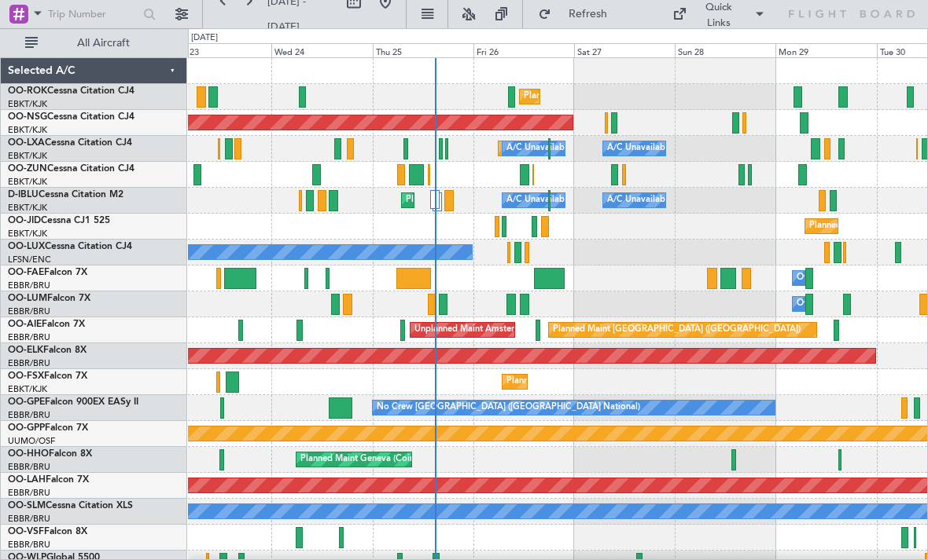 The image size is (928, 560). What do you see at coordinates (70, 506) in the screenshot?
I see `a: OO-SLMCessna Citation XLS` at bounding box center [70, 506].